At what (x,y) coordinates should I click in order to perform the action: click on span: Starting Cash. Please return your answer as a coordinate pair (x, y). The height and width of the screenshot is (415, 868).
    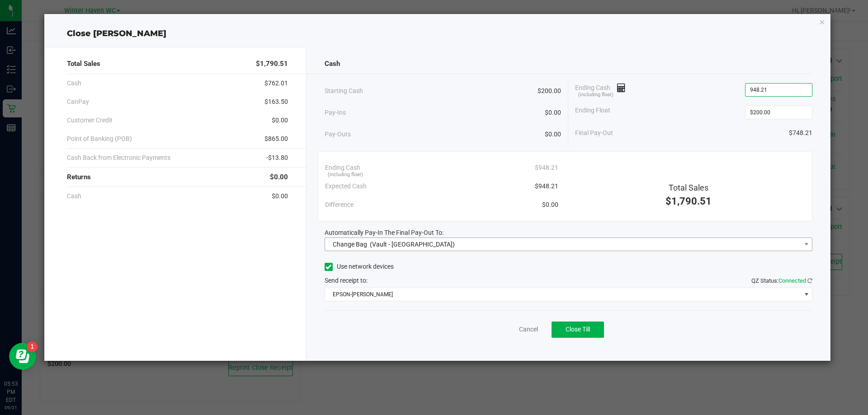
    Looking at the image, I should click on (343, 91).